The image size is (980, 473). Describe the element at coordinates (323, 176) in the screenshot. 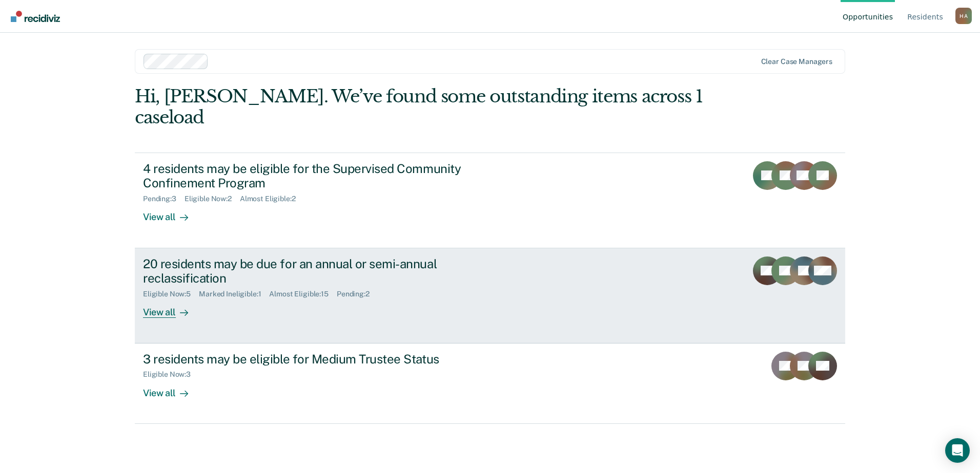

I see `div: 4 residents may be eligible for the Supervised Community Confinement Program` at that location.